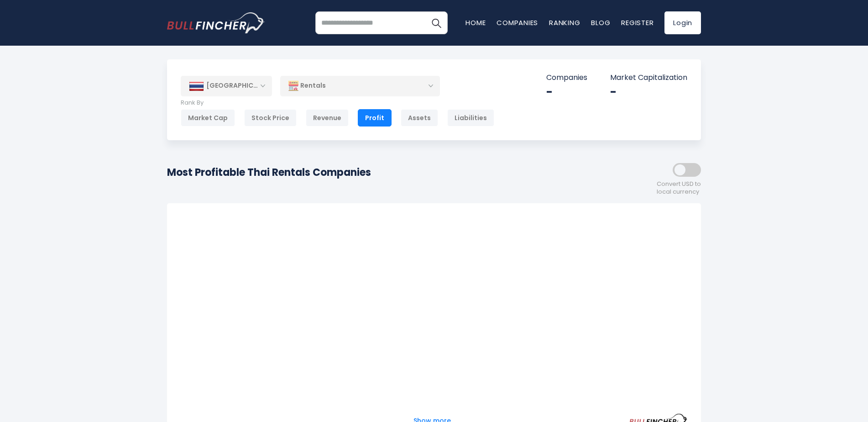 The image size is (868, 422). I want to click on a: Ranking, so click(565, 22).